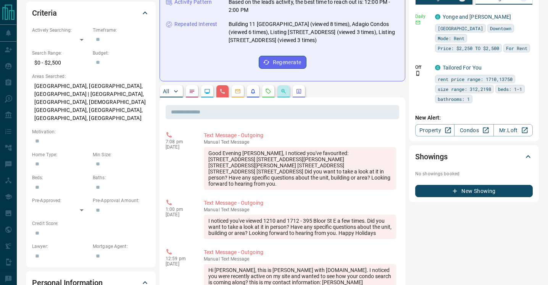 The height and width of the screenshot is (285, 548). I want to click on svg: Email, so click(418, 23).